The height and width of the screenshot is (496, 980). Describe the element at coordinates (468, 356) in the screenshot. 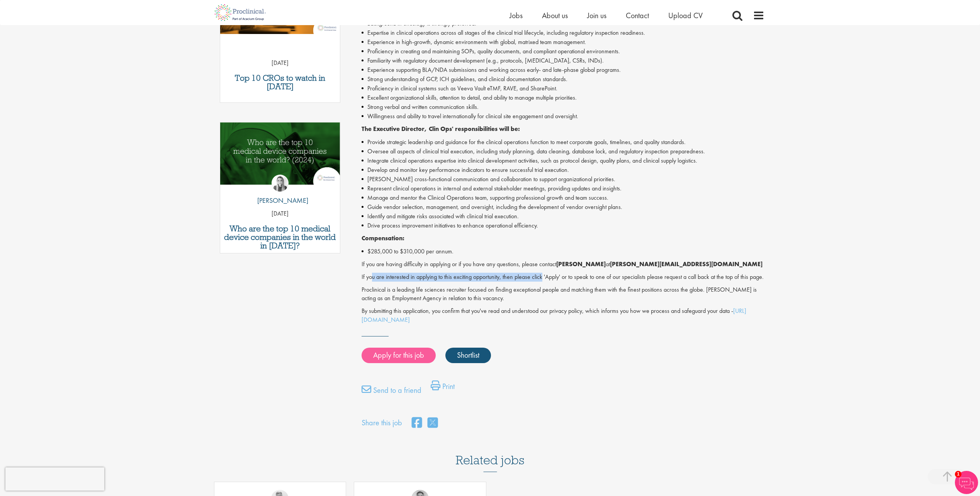

I see `a: Shortlist` at that location.